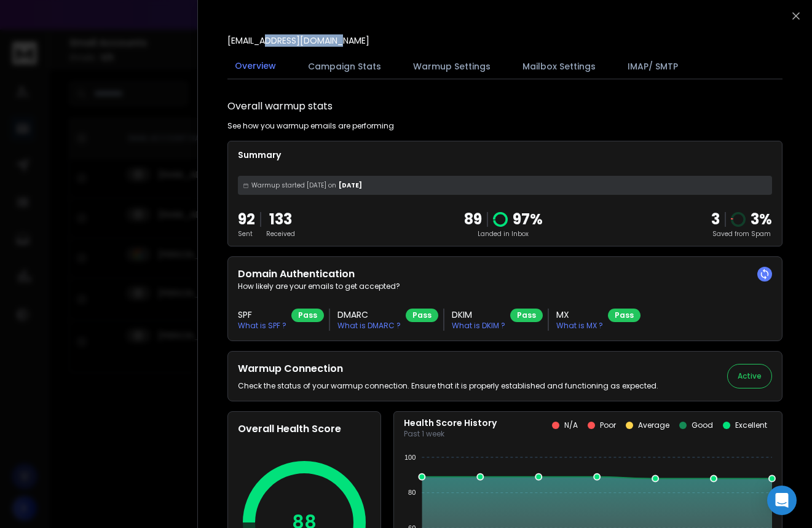 This screenshot has height=528, width=812. What do you see at coordinates (715, 219) in the screenshot?
I see `strong: 3` at bounding box center [715, 219].